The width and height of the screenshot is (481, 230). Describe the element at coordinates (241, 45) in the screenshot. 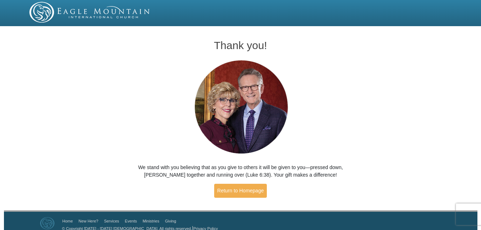

I see `h1: Thank you!` at that location.